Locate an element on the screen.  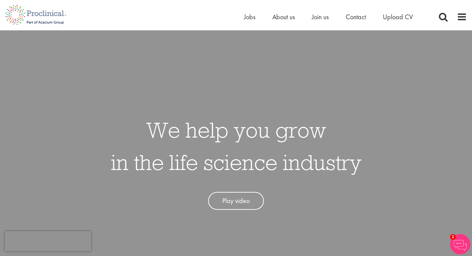
a: Join us is located at coordinates (320, 17).